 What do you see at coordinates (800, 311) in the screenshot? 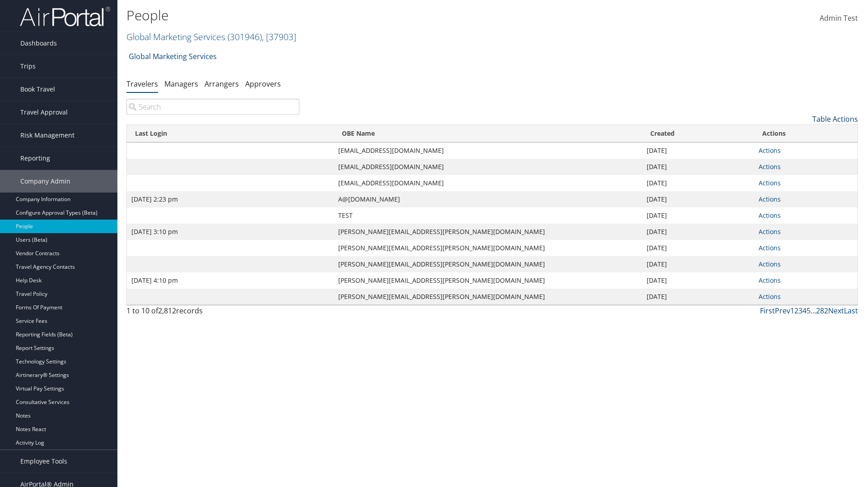
I see `a: 3` at bounding box center [800, 311].